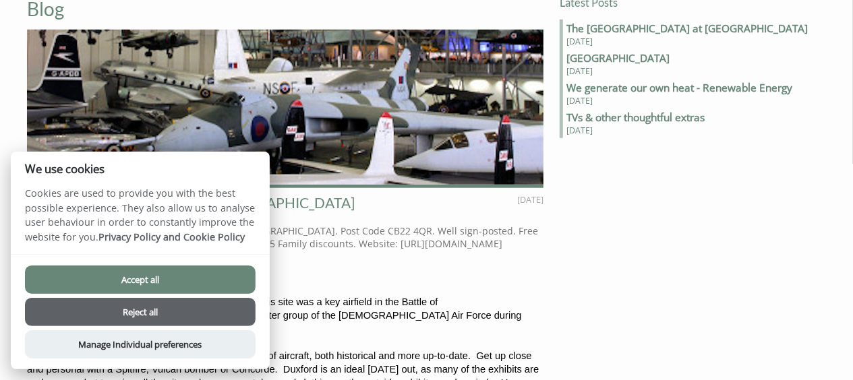  What do you see at coordinates (140, 280) in the screenshot?
I see `button: Accept all` at bounding box center [140, 280].